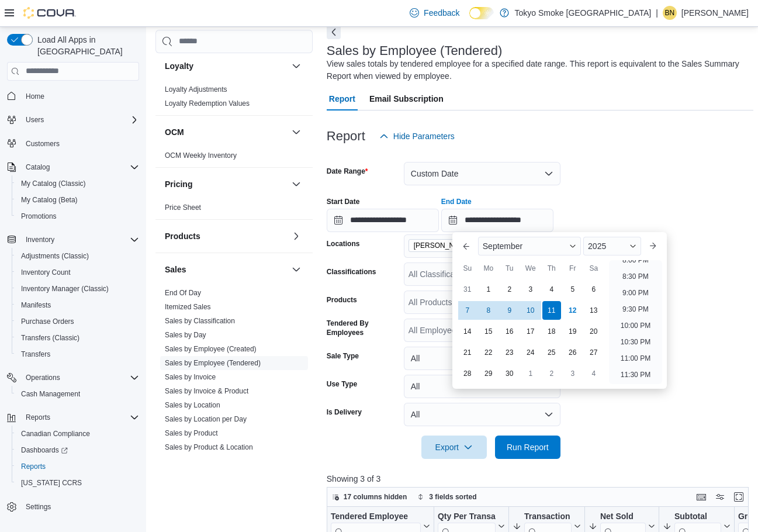 Image resolution: width=758 pixels, height=532 pixels. I want to click on span: Settings, so click(80, 506).